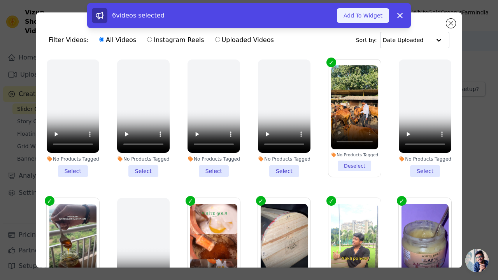  Describe the element at coordinates (163, 40) in the screenshot. I see `div: Filter Videos:` at that location.